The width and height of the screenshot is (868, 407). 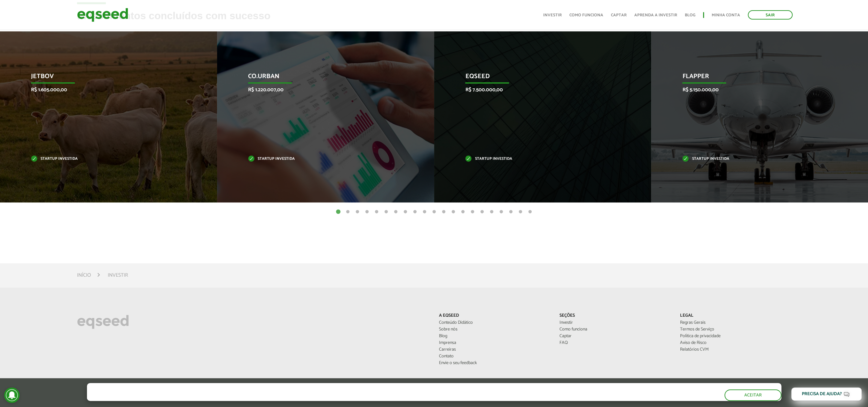 What do you see at coordinates (473, 212) in the screenshot?
I see `button: 15 of 21` at bounding box center [473, 212].